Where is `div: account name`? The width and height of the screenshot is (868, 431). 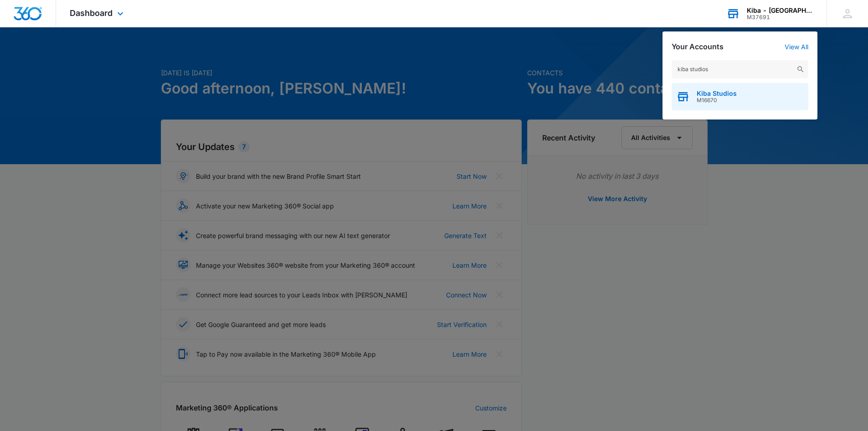 div: account name is located at coordinates (780, 11).